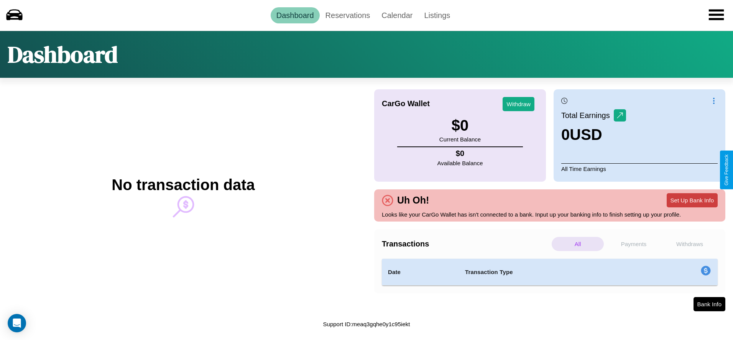 This screenshot has width=733, height=340. Describe the element at coordinates (466, 244) in the screenshot. I see `h4: Transactions` at that location.